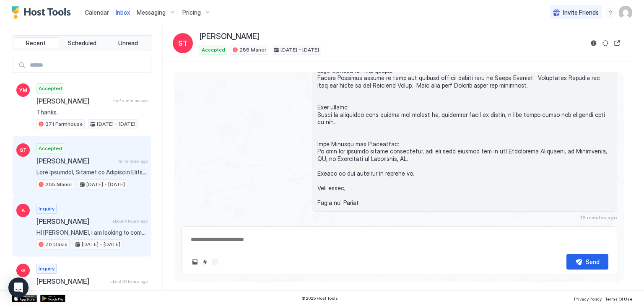 Image resolution: width=644 pixels, height=306 pixels. What do you see at coordinates (130, 221) in the screenshot?
I see `span: about 6 hours ago` at bounding box center [130, 221].